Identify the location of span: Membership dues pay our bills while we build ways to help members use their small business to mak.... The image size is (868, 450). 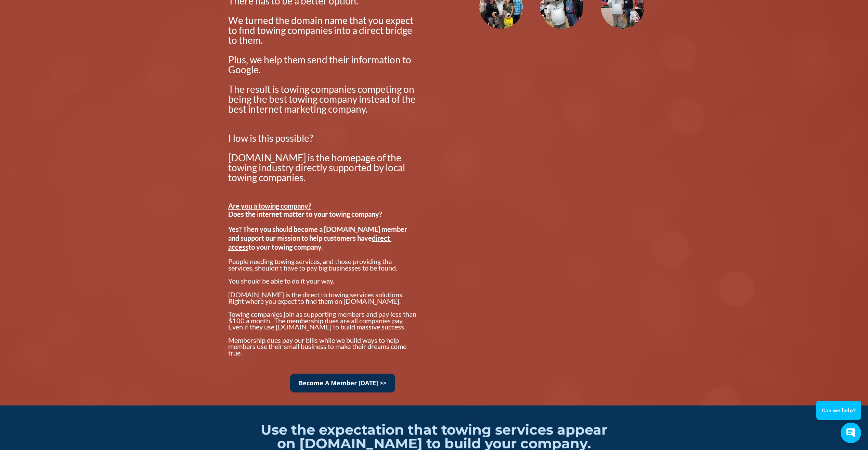
(318, 346).